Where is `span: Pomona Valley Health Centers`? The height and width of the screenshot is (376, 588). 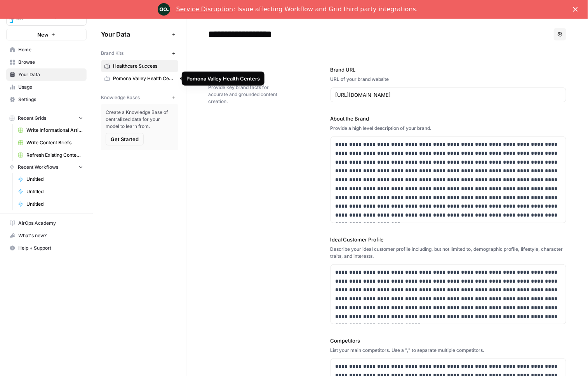
span: Pomona Valley Health Centers is located at coordinates (144, 78).